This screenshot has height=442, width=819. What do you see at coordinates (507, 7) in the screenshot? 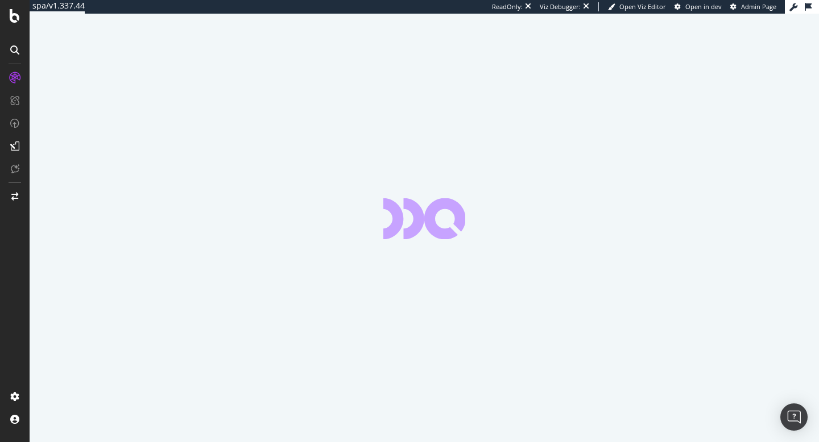
I see `div: ReadOnly:` at bounding box center [507, 7].